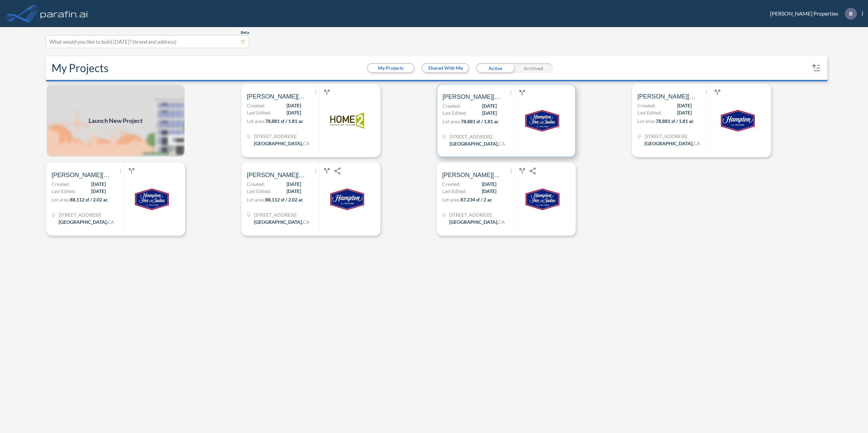 Image resolution: width=868 pixels, height=433 pixels. What do you see at coordinates (80, 68) in the screenshot?
I see `h2: My Projects` at bounding box center [80, 68].